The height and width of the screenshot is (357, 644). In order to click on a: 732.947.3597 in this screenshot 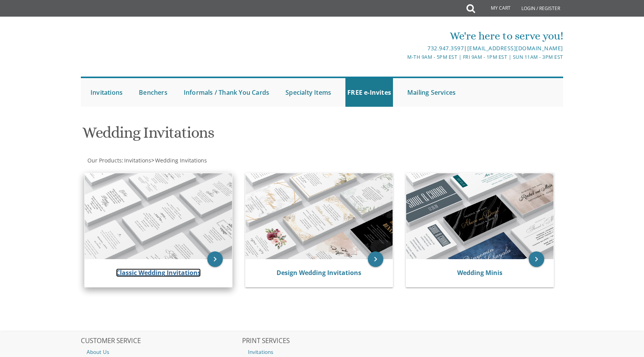, I will do `click(446, 48)`.